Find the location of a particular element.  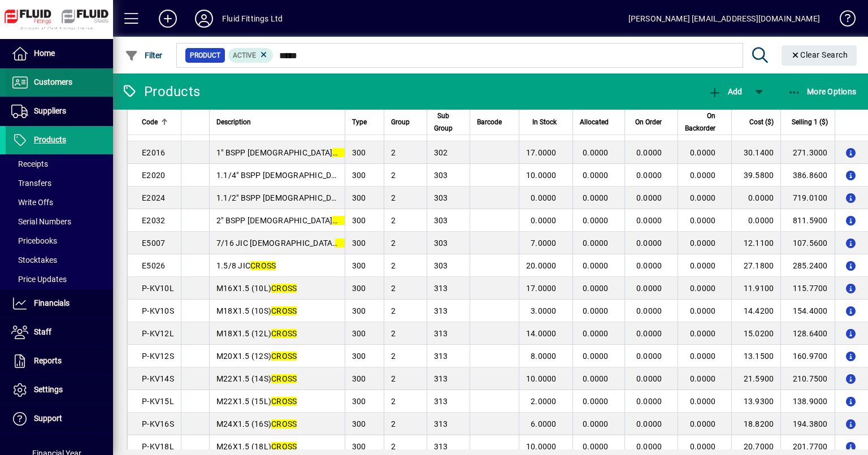

span: Receipts is located at coordinates (29, 164).